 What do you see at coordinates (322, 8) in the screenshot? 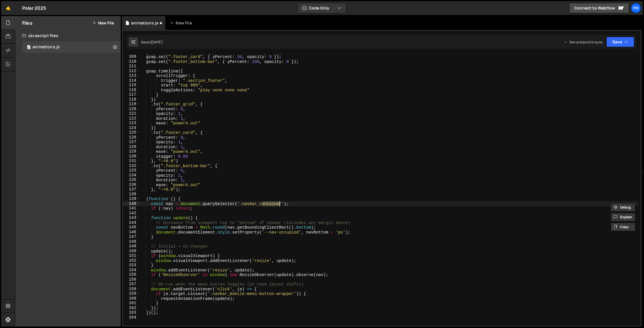
I see `button: Code Only` at bounding box center [322, 8].